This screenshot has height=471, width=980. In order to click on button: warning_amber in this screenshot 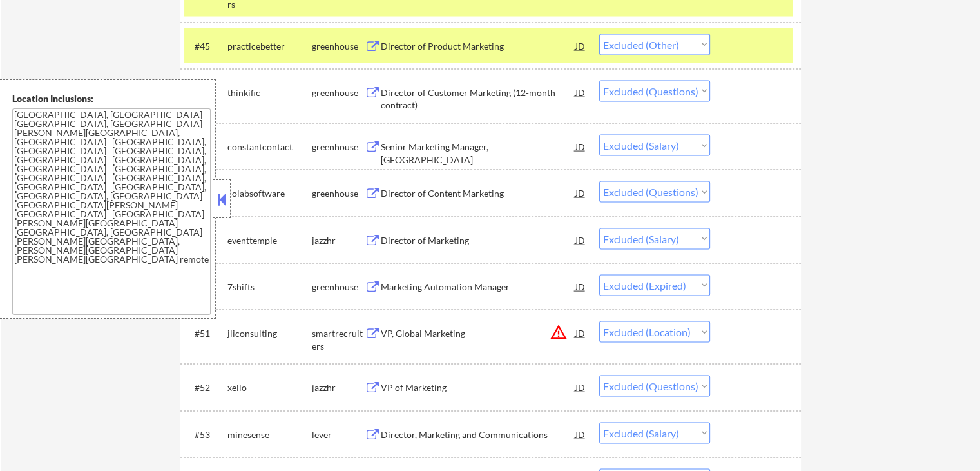, I will do `click(559, 332)`.